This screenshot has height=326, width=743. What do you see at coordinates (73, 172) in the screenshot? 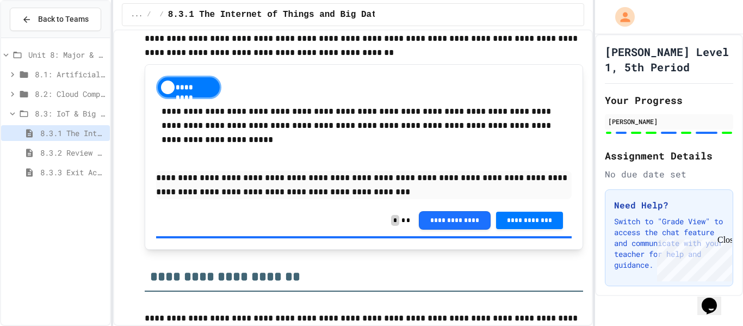
I see `span: 8.3.3 Exit Activity - IoT Data Detective Challenge` at bounding box center [73, 172].